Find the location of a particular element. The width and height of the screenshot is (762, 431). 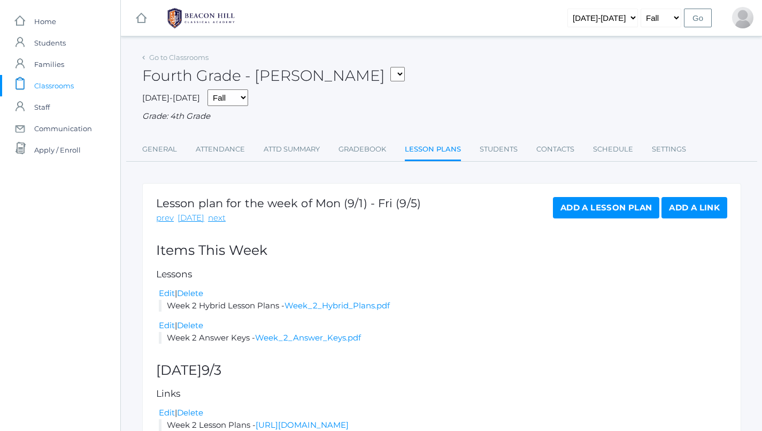

h1: Lesson plan for the week of Mon (9/1) - Fri (9/5) is located at coordinates (288, 203).